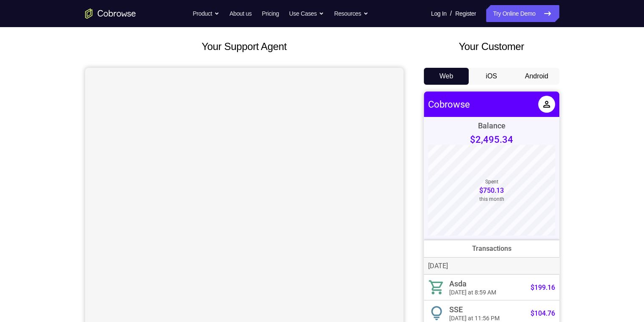 The height and width of the screenshot is (322, 644). Describe the element at coordinates (67, 98) in the screenshot. I see `div: Spent this month` at that location.